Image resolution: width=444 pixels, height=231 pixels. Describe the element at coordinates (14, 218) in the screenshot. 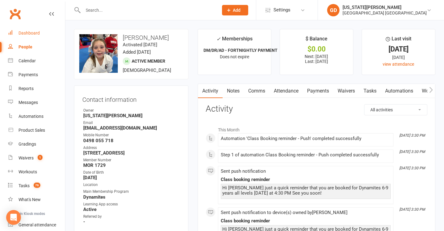

I see `div: Open Intercom Messenger` at that location.